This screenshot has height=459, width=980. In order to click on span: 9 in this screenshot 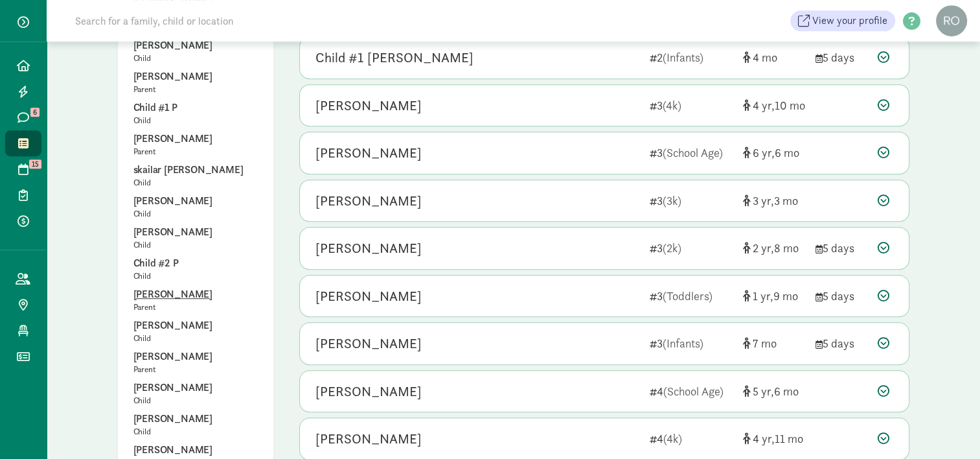, I will do `click(786, 296)`.